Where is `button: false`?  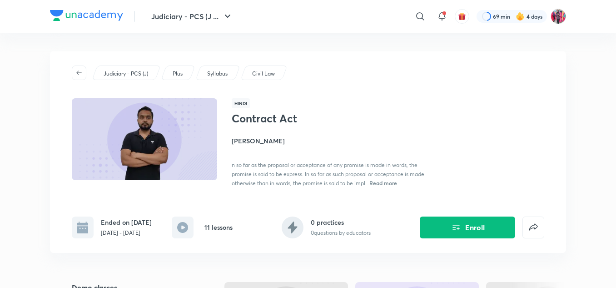
button: false is located at coordinates (534, 227).